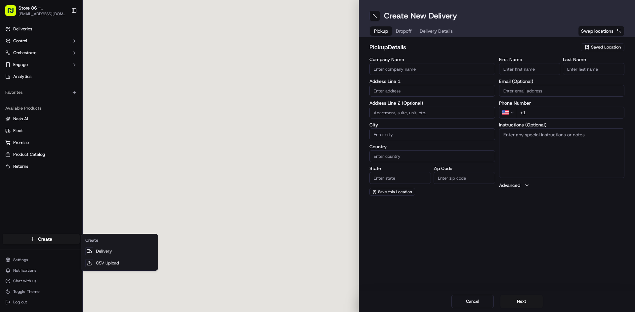 The width and height of the screenshot is (635, 312). Describe the element at coordinates (432, 113) in the screenshot. I see `input: Apartment, suite, unit, etc.` at that location.